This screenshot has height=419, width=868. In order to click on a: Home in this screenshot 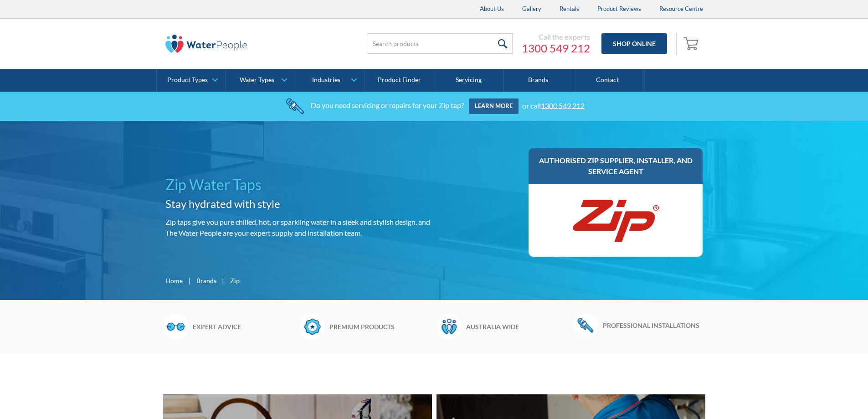, I will do `click(174, 280)`.